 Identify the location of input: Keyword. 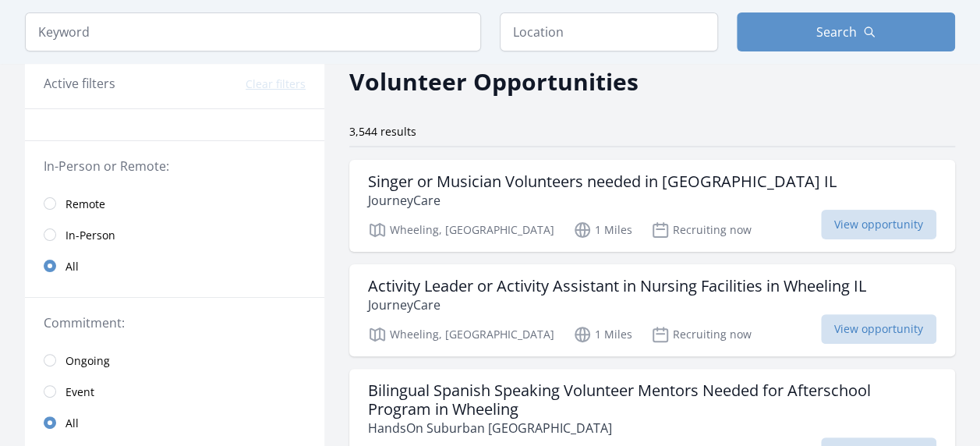
(252, 32).